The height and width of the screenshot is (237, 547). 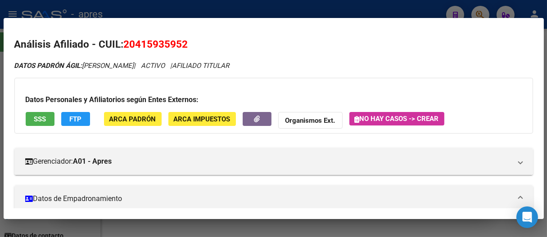 I want to click on button: No hay casos -> Crear, so click(x=397, y=119).